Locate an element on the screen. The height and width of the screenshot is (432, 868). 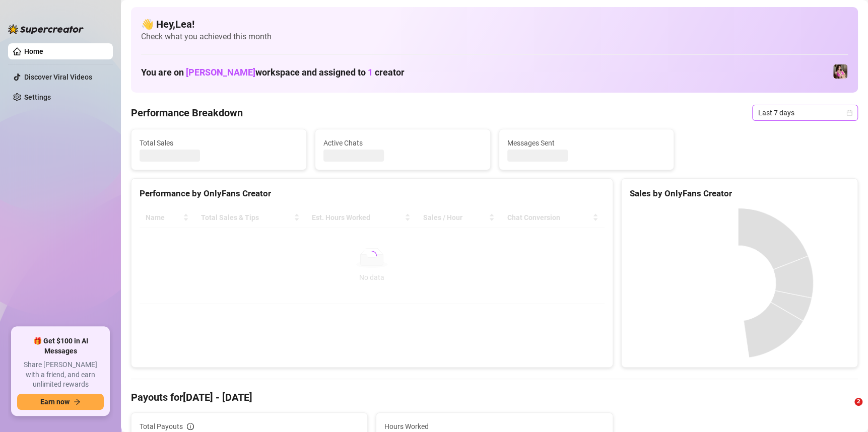
span: Total Sales is located at coordinates (219, 143).